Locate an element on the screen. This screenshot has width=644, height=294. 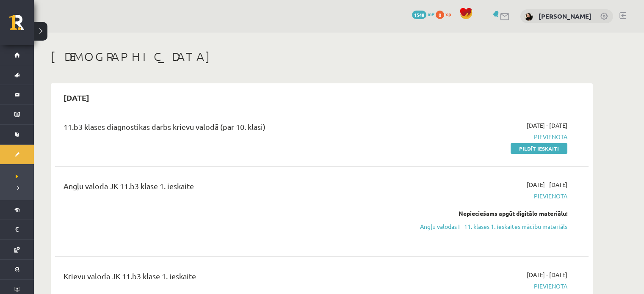
span: xp is located at coordinates (448, 14).